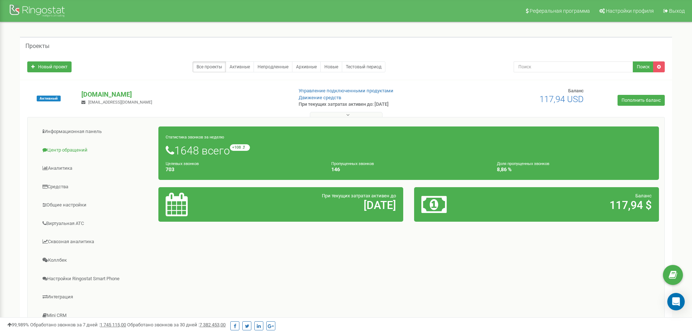 Image resolution: width=692 pixels, height=334 pixels. I want to click on a: Управление подключенными продуктами, so click(346, 90).